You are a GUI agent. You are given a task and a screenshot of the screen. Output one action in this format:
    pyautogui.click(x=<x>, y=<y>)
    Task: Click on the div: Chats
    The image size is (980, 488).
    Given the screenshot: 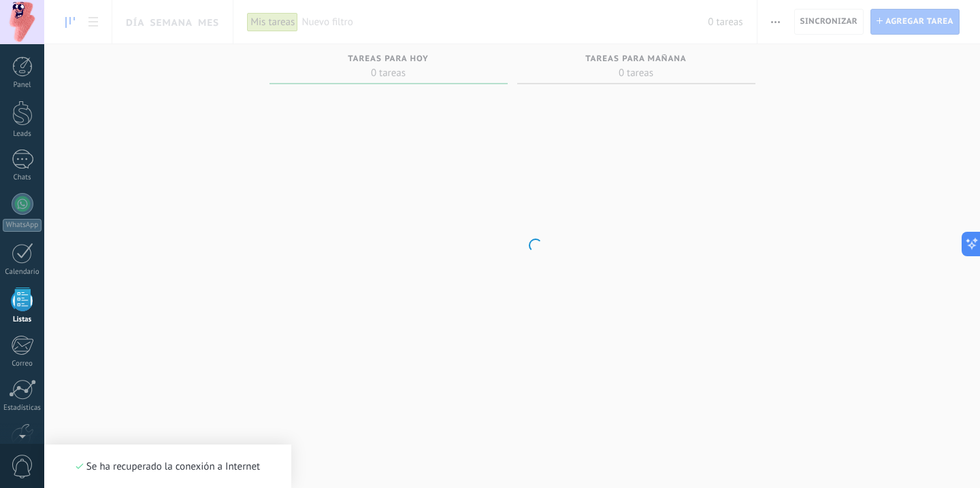 What is the action you would take?
    pyautogui.click(x=22, y=177)
    